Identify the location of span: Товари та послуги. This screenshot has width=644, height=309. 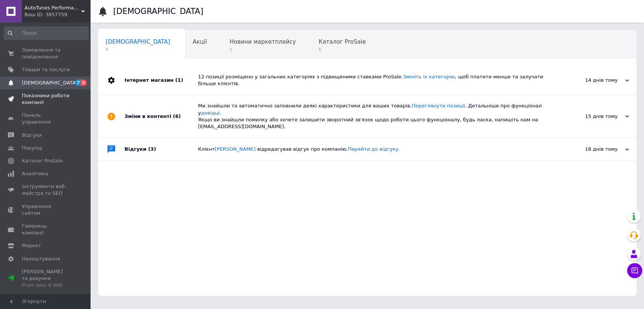
(46, 70).